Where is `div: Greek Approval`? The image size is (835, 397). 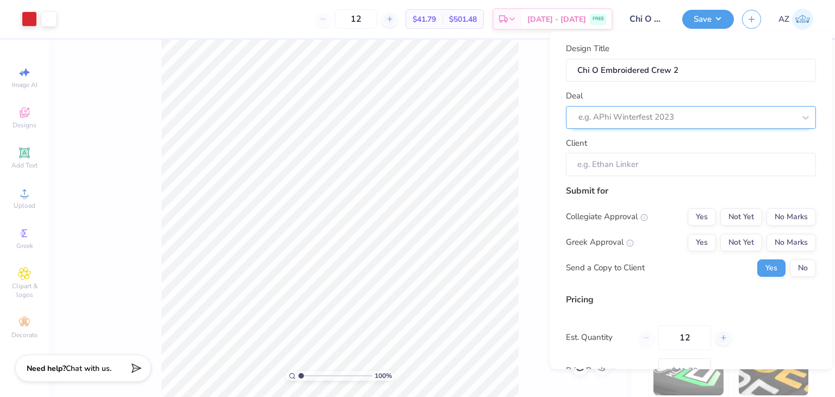
div: Greek Approval is located at coordinates (600, 242).